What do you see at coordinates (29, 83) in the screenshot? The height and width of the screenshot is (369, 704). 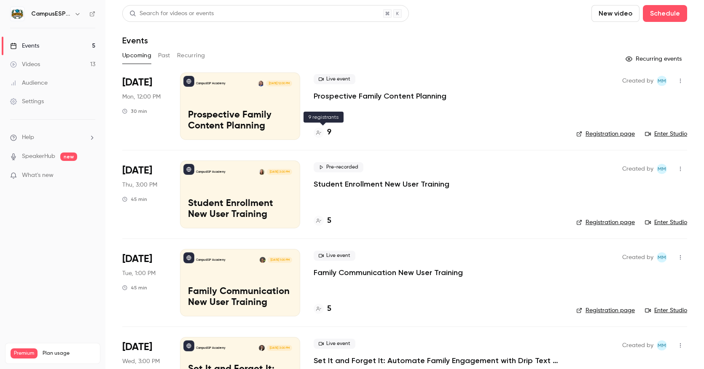 I see `div: Audience` at bounding box center [29, 83].